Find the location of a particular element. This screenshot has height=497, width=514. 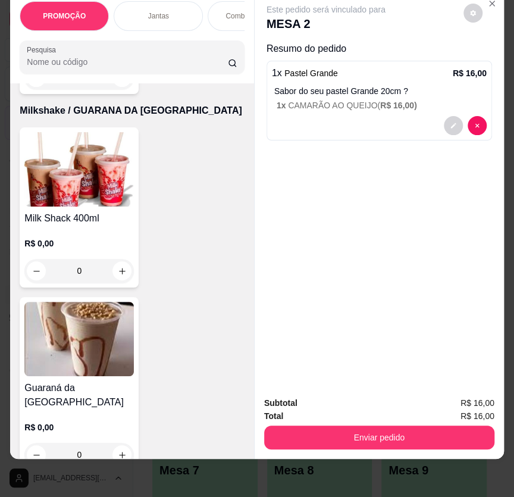

p: PROMOÇÃO is located at coordinates (64, 16).